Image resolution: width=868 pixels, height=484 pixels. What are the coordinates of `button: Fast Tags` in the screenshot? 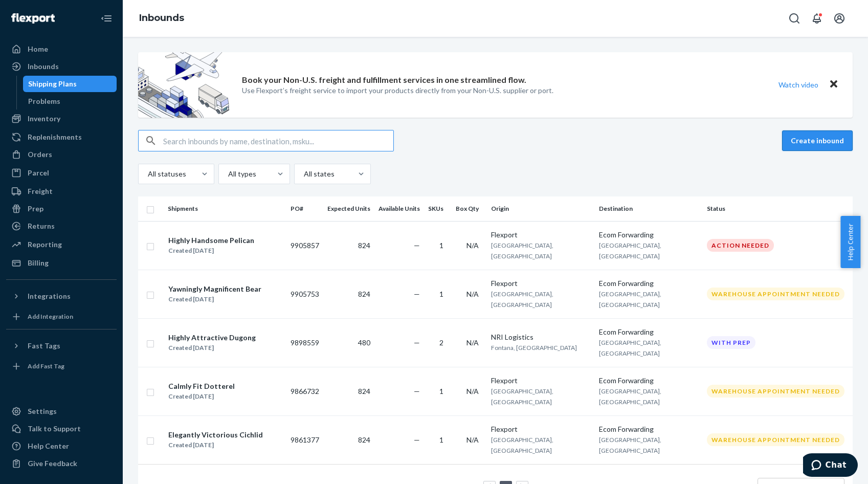 It's located at (61, 346).